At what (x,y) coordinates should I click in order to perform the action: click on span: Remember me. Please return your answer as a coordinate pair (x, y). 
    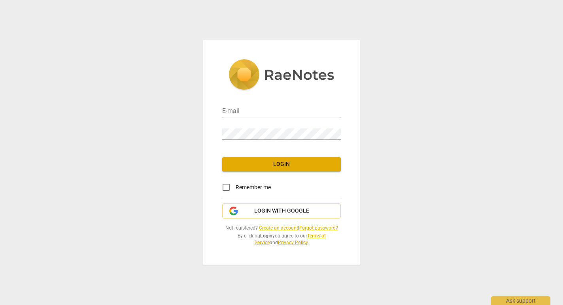
    Looking at the image, I should click on (253, 187).